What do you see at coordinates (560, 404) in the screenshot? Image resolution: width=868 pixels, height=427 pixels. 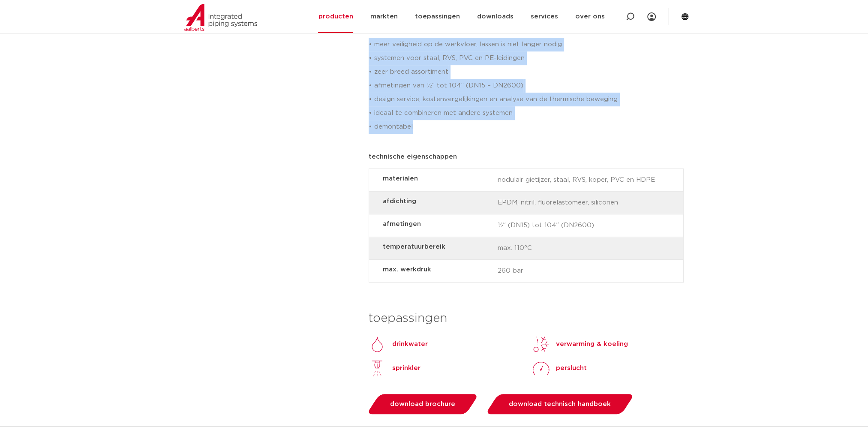 I see `a: download technisch handboek` at bounding box center [560, 404].